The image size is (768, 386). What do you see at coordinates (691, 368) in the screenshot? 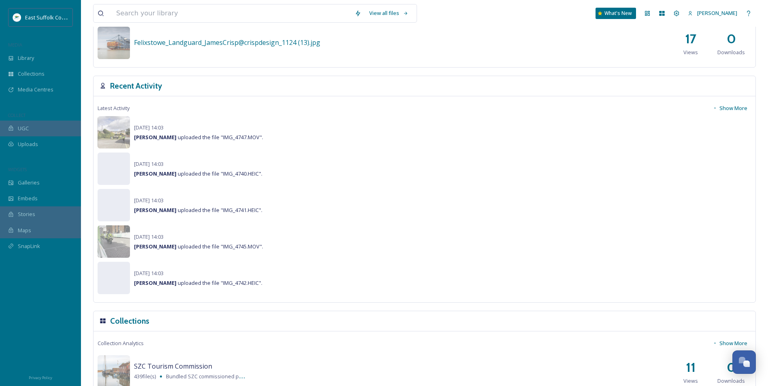
I see `h2: 11` at bounding box center [691, 368].